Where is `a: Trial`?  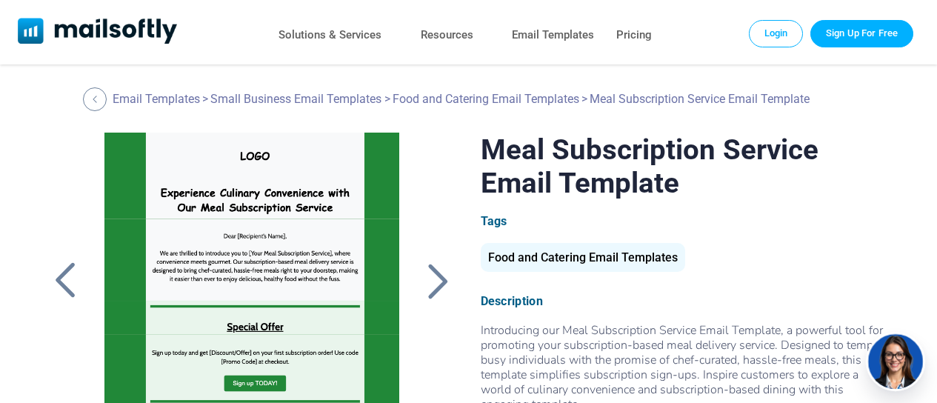 a: Trial is located at coordinates (862, 33).